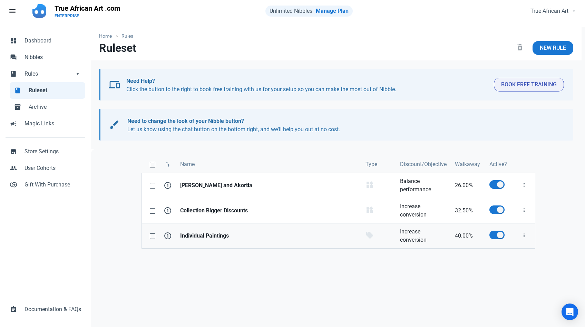  Describe the element at coordinates (53, 152) in the screenshot. I see `span: Store Settings` at that location.